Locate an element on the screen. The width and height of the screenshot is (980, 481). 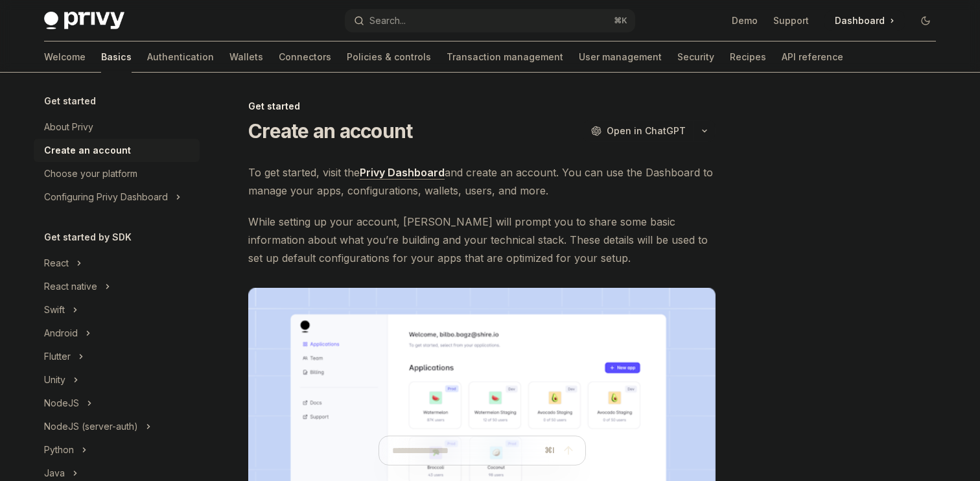
div: Get started is located at coordinates (481, 106).